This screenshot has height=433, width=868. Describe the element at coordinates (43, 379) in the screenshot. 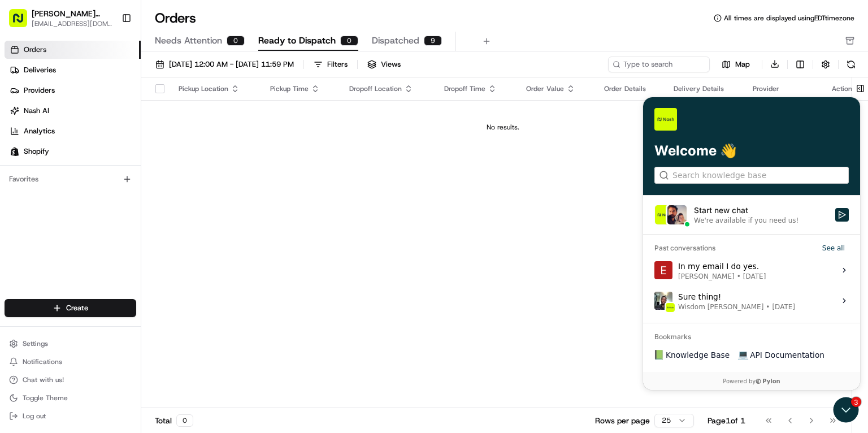

I see `span: Chat with us!` at that location.